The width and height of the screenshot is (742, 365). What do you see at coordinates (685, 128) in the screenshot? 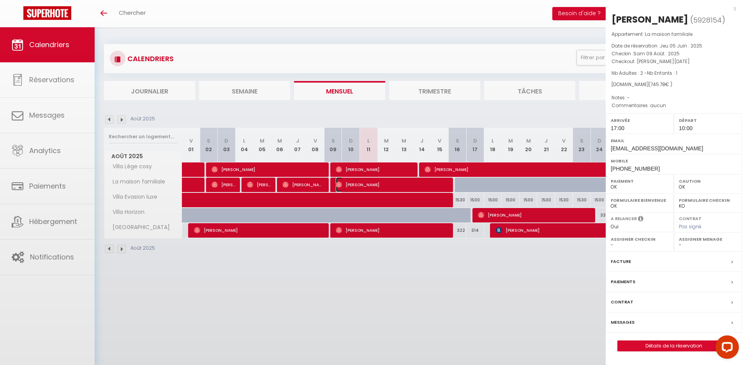
I see `span: 10:00` at bounding box center [685, 128].